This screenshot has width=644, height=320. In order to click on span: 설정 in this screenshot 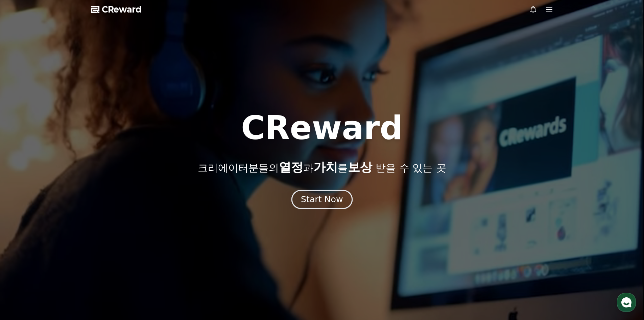, I will do `click(108, 228)`.